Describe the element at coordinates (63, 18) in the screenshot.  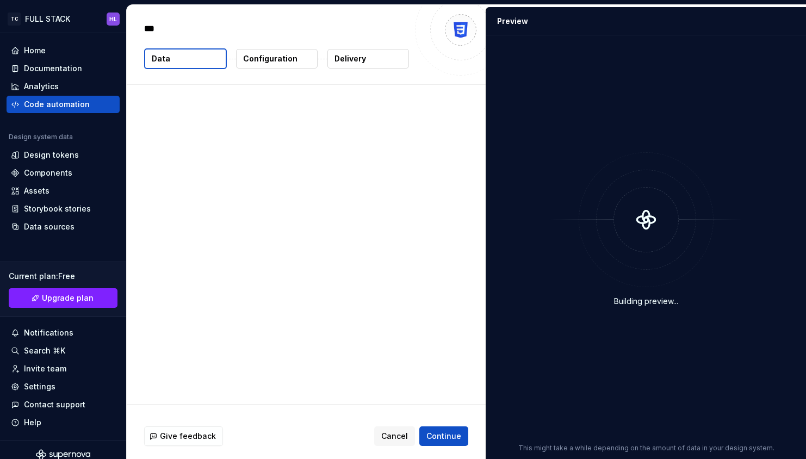
I see `button: TCFULL STACKHL` at that location.